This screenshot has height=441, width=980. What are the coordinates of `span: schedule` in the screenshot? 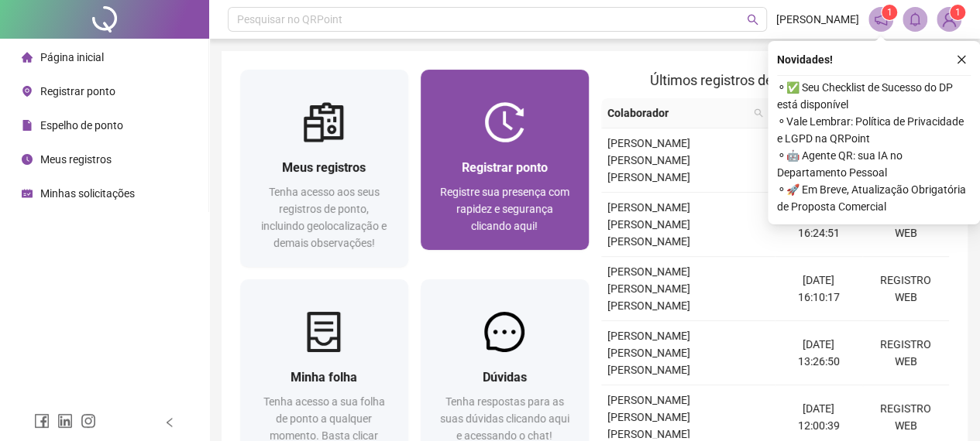 It's located at (27, 194).